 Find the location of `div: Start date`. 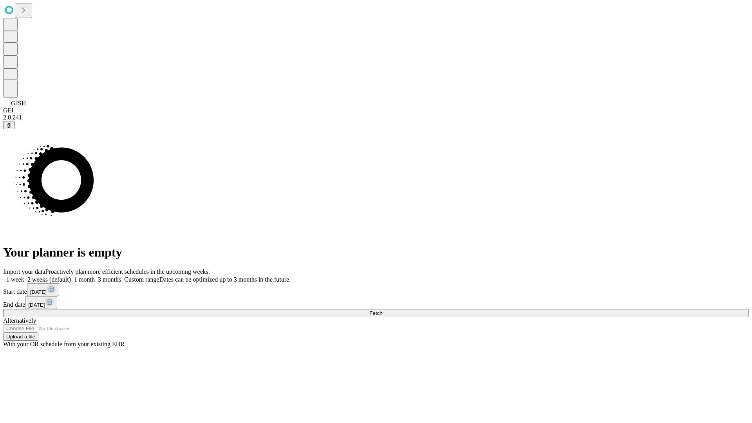

div: Start date is located at coordinates (376, 290).